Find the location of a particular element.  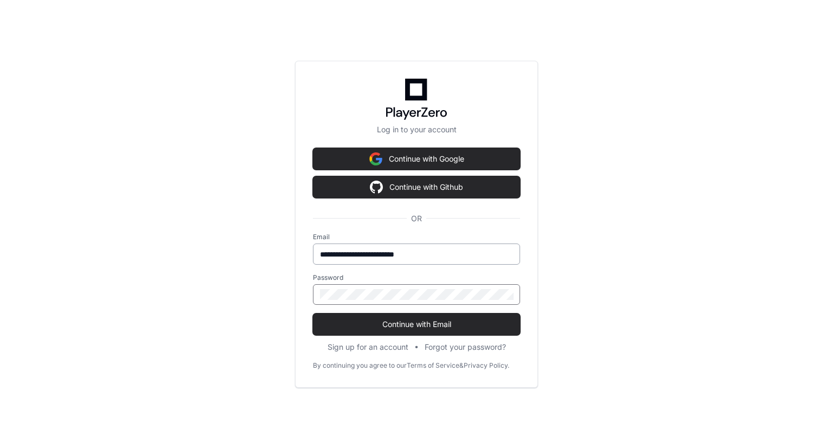

button: Continue with Email is located at coordinates (417, 324).